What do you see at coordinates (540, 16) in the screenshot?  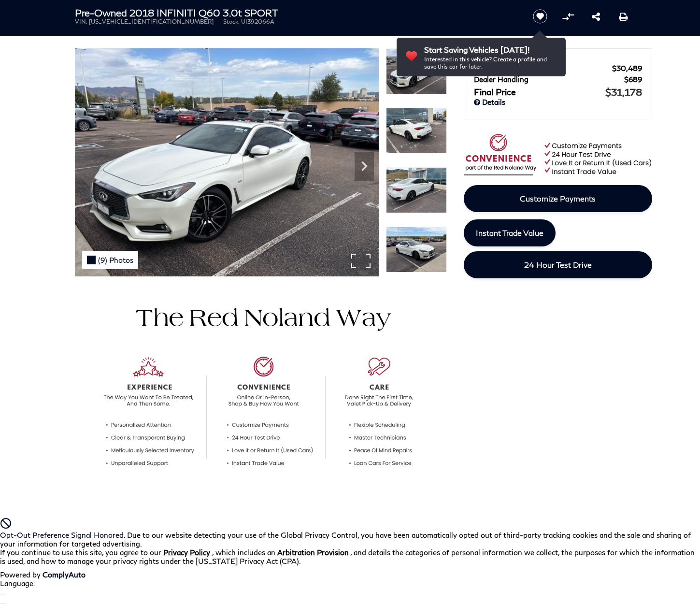 I see `button: Save vehicle` at bounding box center [540, 16].